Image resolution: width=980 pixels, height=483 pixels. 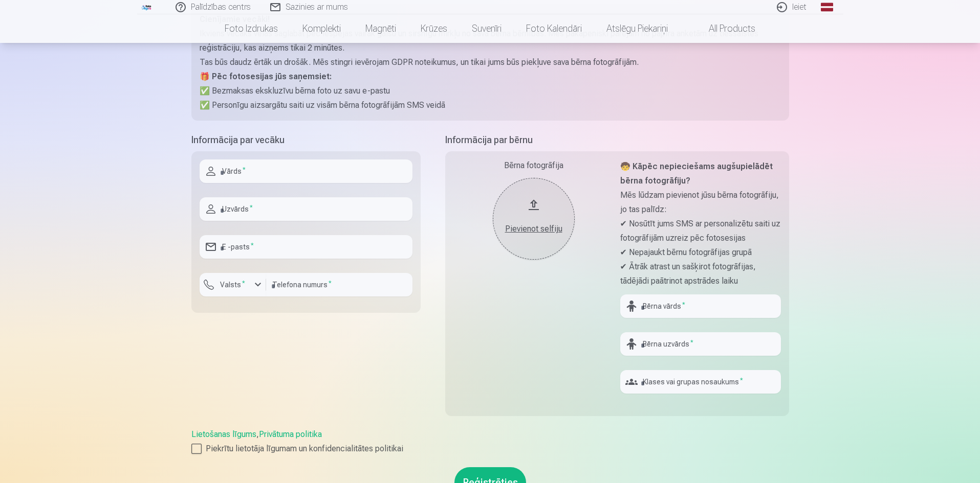 What do you see at coordinates (223, 434) in the screenshot?
I see `a: Lietošanas līgums` at bounding box center [223, 434].